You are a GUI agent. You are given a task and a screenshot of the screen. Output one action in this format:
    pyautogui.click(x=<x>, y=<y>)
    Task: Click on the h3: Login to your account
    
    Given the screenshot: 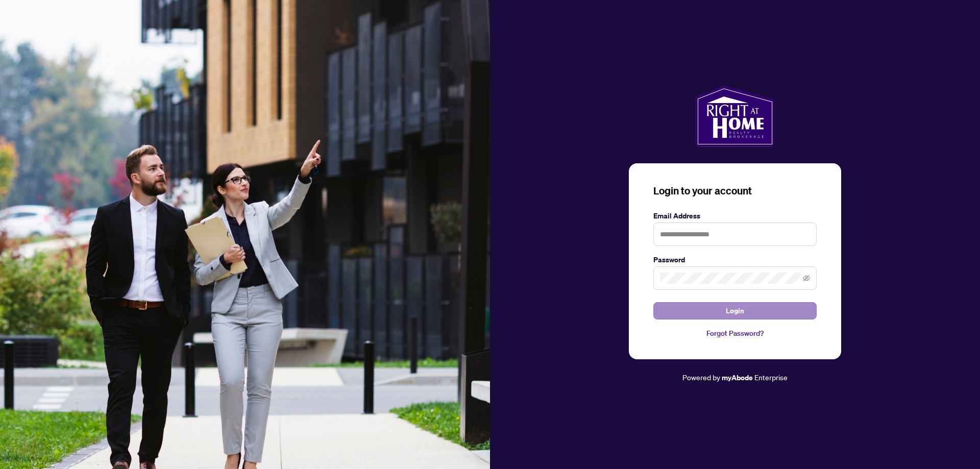 What is the action you would take?
    pyautogui.click(x=735, y=191)
    